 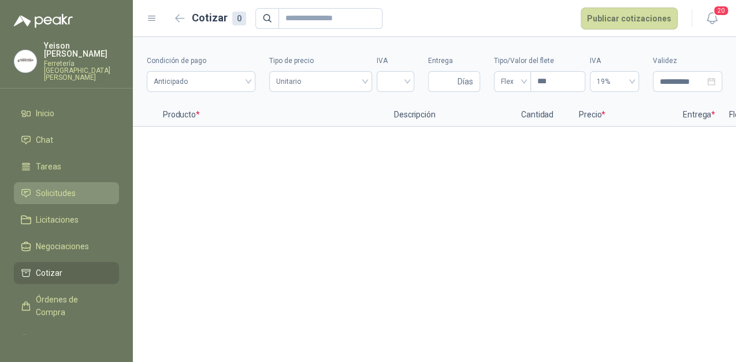 I want to click on span: Flex, so click(x=513, y=81).